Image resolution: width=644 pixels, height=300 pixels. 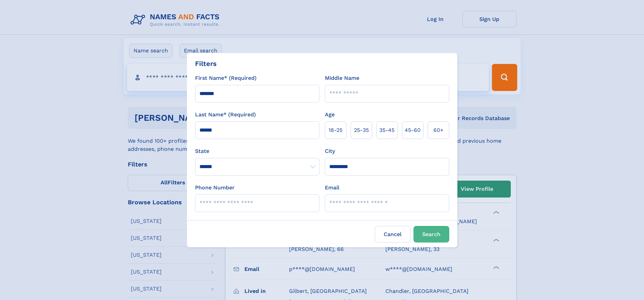 What do you see at coordinates (206, 63) in the screenshot?
I see `div: Filters` at bounding box center [206, 63].